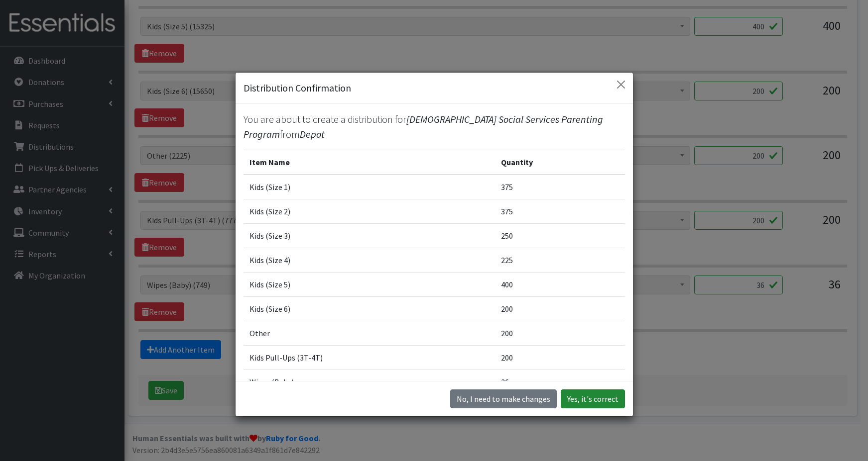 The height and width of the screenshot is (461, 868). Describe the element at coordinates (370, 212) in the screenshot. I see `td: Kids (Size 2)` at that location.